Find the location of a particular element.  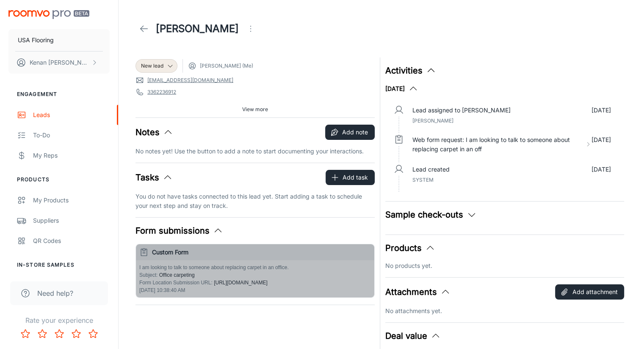

p: I am looking to talk to someone about replacing carpet in an office. is located at coordinates (255, 268).